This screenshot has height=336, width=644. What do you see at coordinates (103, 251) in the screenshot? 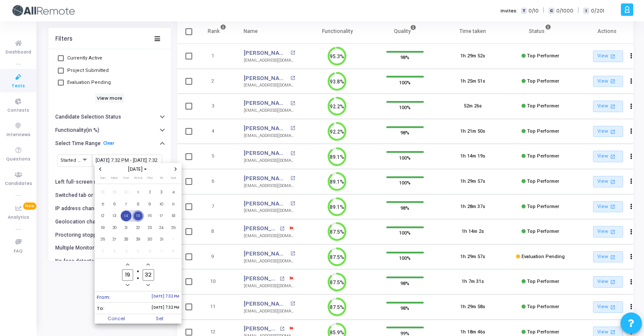
I see `td: November 2, 2025` at bounding box center [103, 251].